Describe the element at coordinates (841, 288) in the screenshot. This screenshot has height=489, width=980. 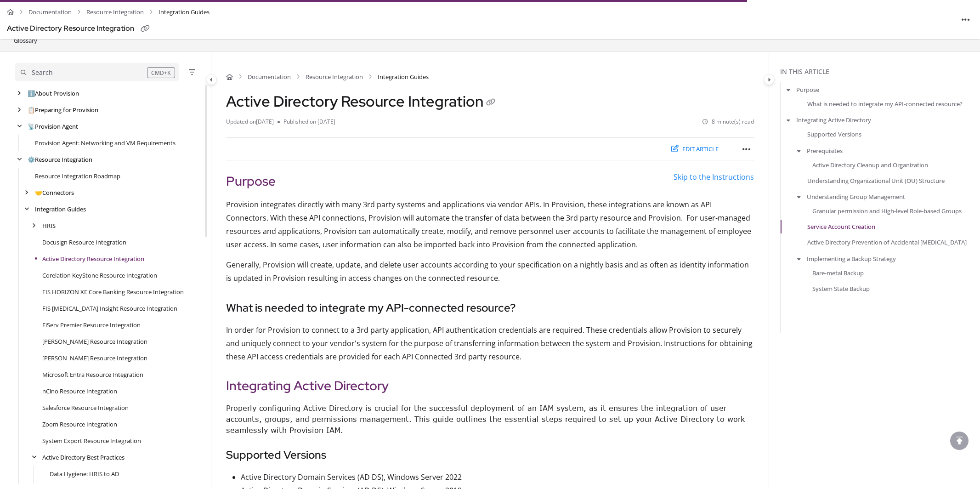
I see `a: System State Backup` at that location.